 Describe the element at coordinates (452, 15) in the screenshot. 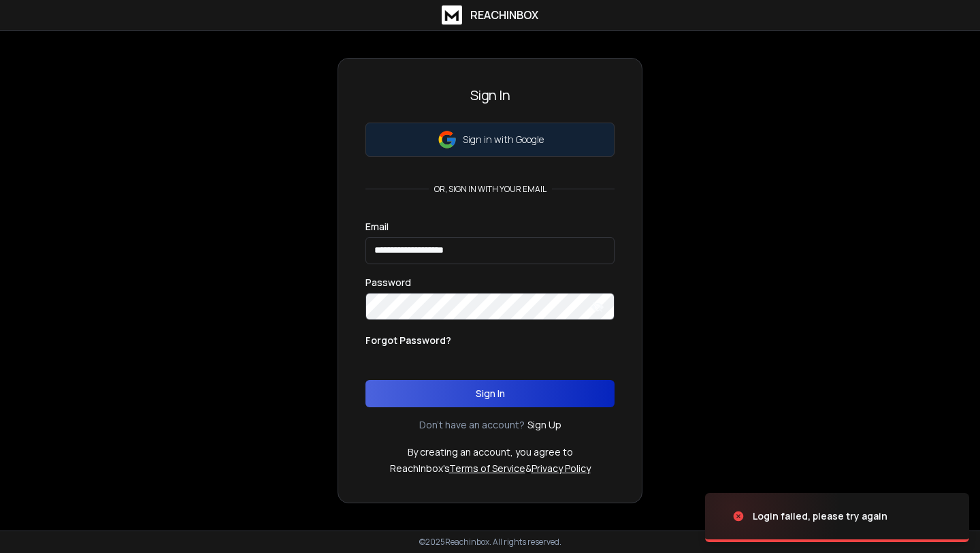

I see `img: logo` at that location.